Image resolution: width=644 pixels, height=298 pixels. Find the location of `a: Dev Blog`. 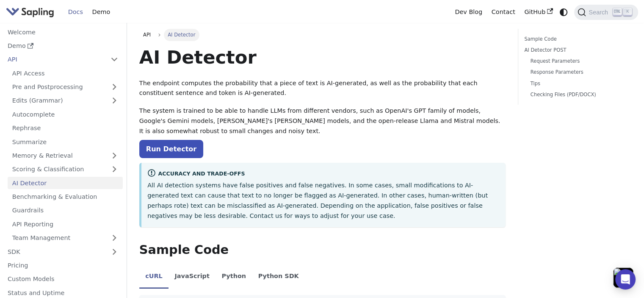

a: Dev Blog is located at coordinates (469, 12).